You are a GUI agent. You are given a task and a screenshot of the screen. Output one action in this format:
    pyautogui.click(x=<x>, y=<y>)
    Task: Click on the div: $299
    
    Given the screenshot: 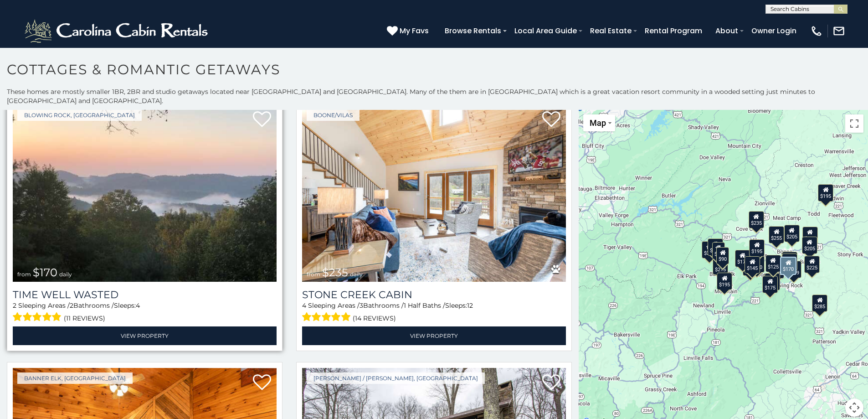 What is the action you would take?
    pyautogui.click(x=789, y=262)
    